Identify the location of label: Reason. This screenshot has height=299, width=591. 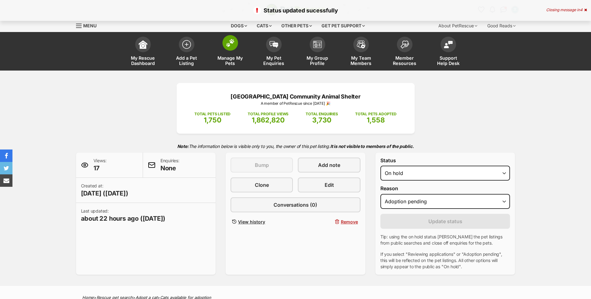
(445, 189).